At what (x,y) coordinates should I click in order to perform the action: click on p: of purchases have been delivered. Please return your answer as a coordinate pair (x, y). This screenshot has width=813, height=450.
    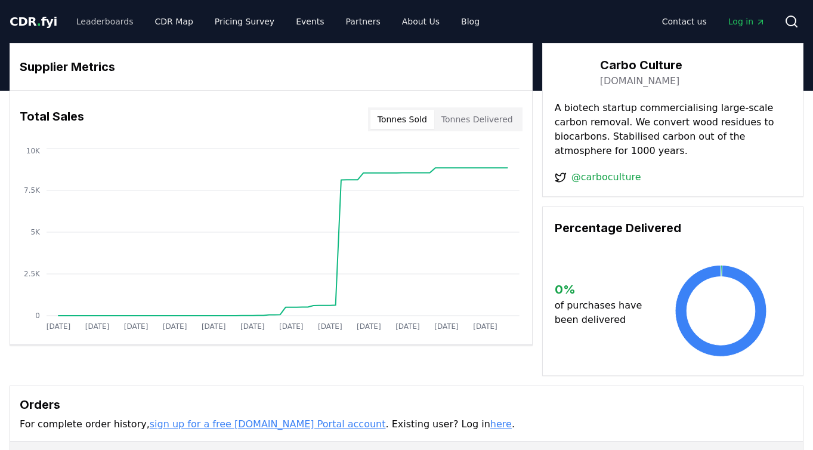
    Looking at the image, I should click on (602, 312).